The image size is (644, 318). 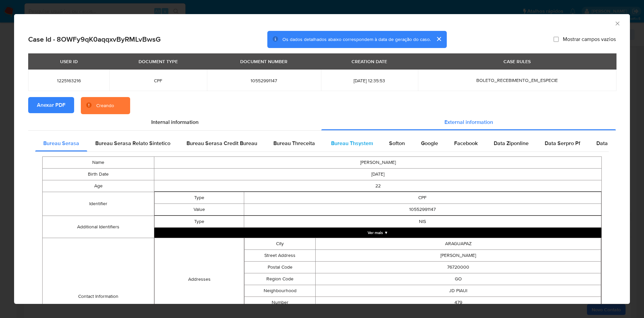 What do you see at coordinates (222, 143) in the screenshot?
I see `span: Bureau Serasa Credit Bureau` at bounding box center [222, 143].